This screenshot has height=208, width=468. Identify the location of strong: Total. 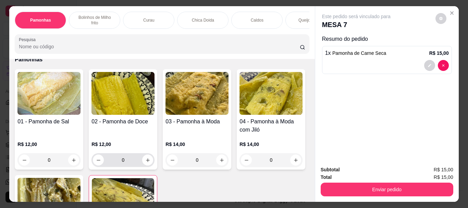
(326, 177).